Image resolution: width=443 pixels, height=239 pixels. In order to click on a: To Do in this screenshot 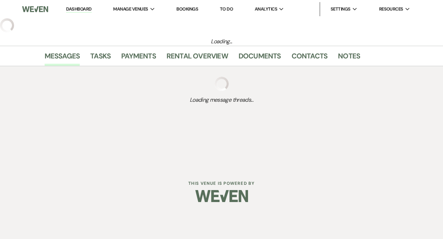, I will do `click(226, 9)`.